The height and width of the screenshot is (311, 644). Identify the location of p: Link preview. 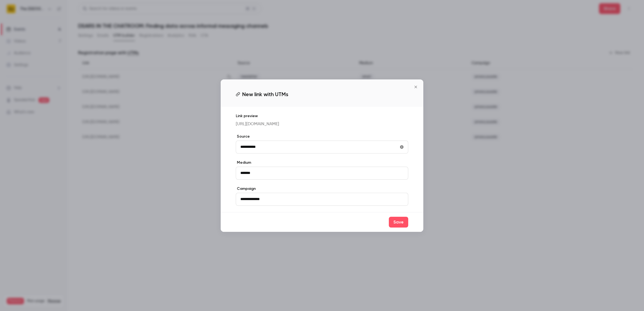
(322, 116).